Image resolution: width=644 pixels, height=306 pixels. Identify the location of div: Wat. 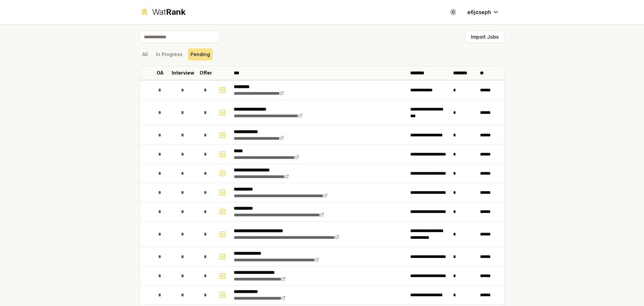
(169, 12).